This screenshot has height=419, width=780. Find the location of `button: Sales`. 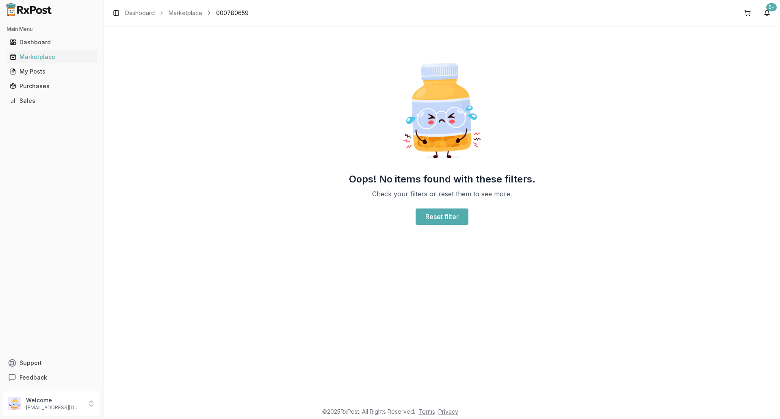

button: Sales is located at coordinates (52, 101).